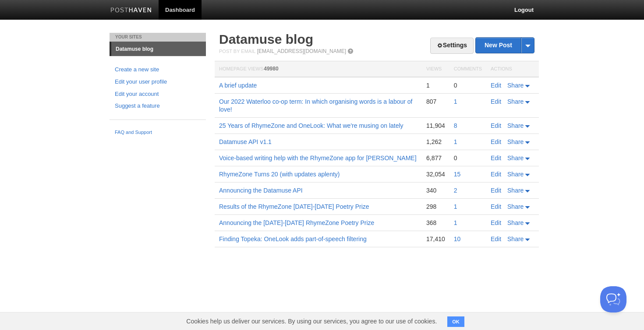 This screenshot has height=330, width=644. What do you see at coordinates (456, 191) in the screenshot?
I see `a: 2` at bounding box center [456, 191].